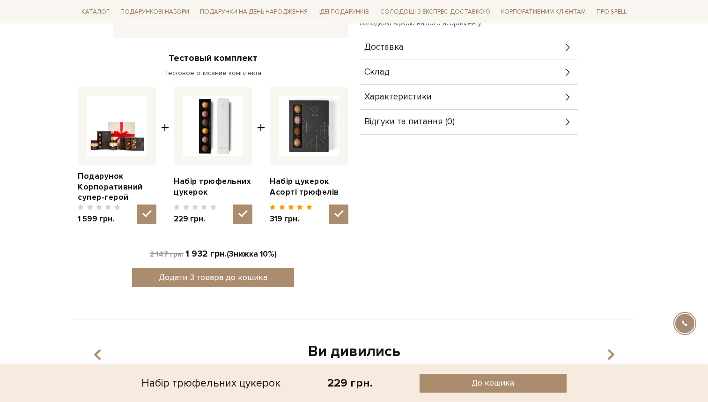 The height and width of the screenshot is (402, 708). What do you see at coordinates (231, 253) in the screenshot?
I see `span: (Знижка 10%)` at bounding box center [231, 253].